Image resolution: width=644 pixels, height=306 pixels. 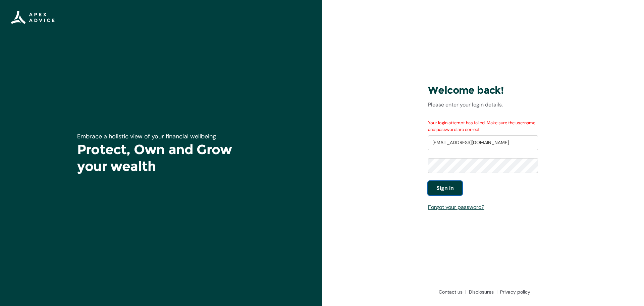 I want to click on img: Apex Advice Group, so click(x=33, y=17).